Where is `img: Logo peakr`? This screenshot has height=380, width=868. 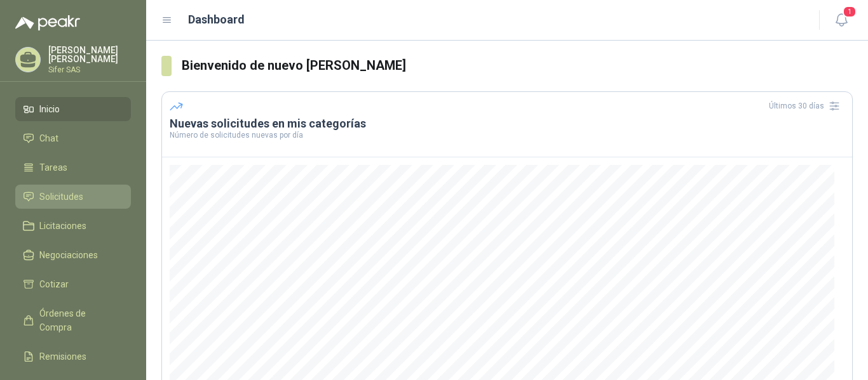 img: Logo peakr is located at coordinates (47, 23).